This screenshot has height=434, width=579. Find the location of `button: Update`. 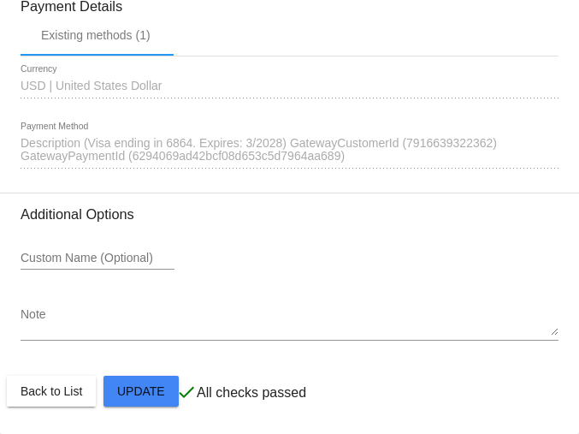

button: Update is located at coordinates (141, 391).